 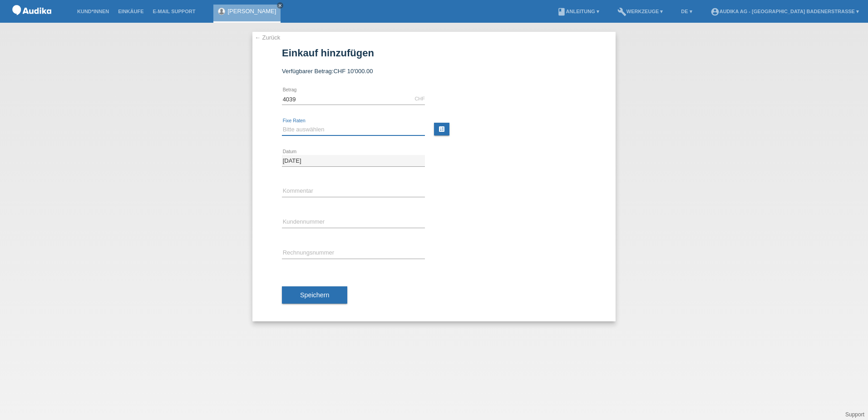 What do you see at coordinates (32, 21) in the screenshot?
I see `a: POS — MF Group` at bounding box center [32, 21].